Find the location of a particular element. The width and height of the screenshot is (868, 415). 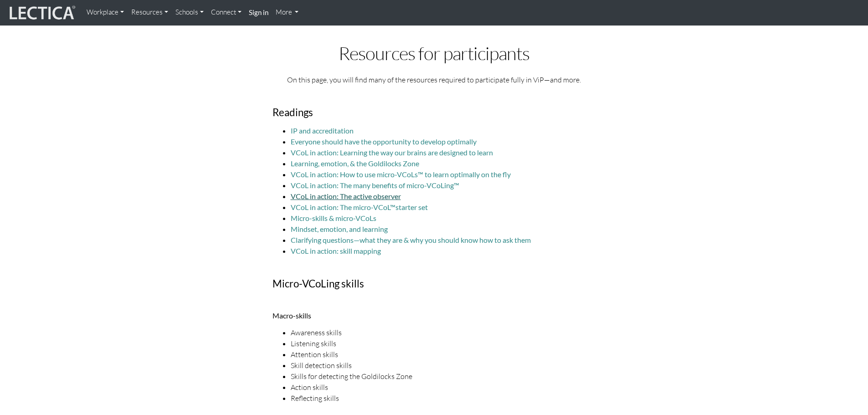

a: VCoL in action: The many benefits of micro-VCoLing is located at coordinates (372, 185).